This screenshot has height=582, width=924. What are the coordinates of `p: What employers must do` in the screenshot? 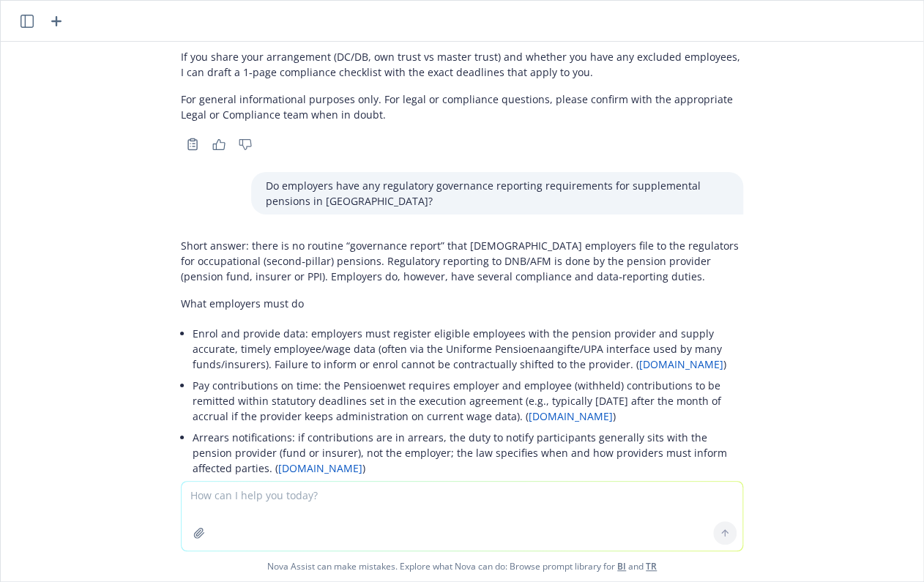 It's located at (462, 303).